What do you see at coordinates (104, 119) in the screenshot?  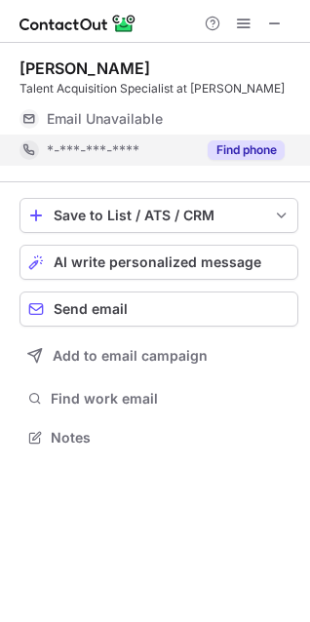 I see `span: Email Unavailable` at bounding box center [104, 119].